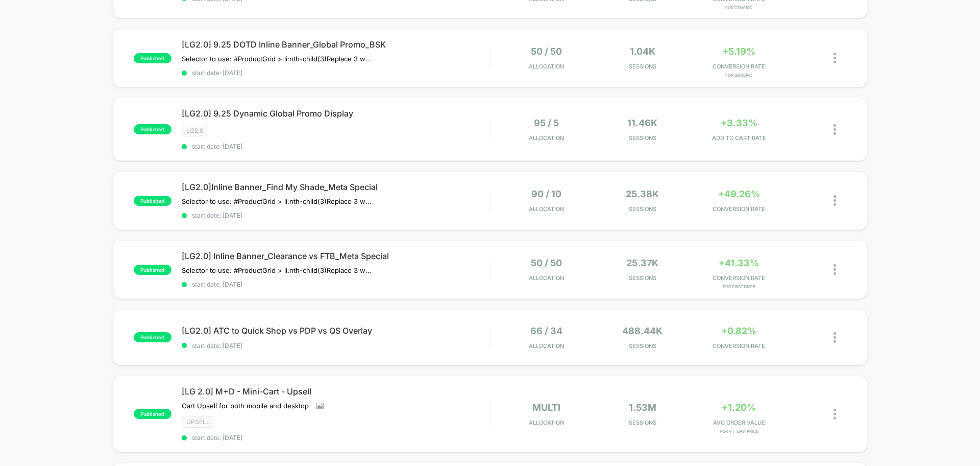  What do you see at coordinates (546, 123) in the screenshot?
I see `span: 95 / 5` at bounding box center [546, 123].